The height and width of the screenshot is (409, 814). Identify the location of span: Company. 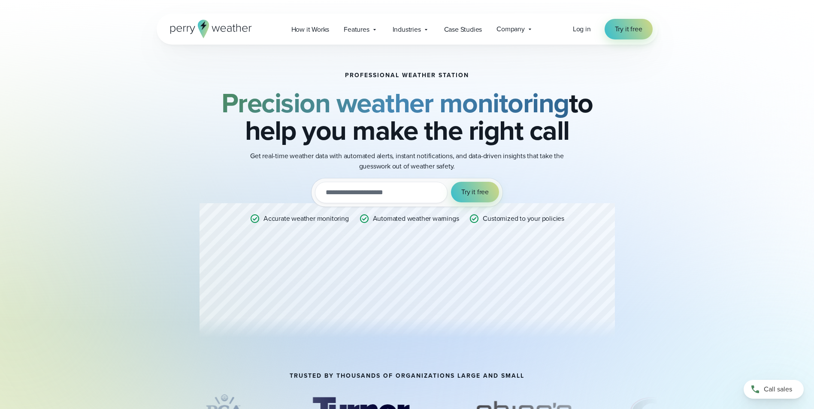
(510, 29).